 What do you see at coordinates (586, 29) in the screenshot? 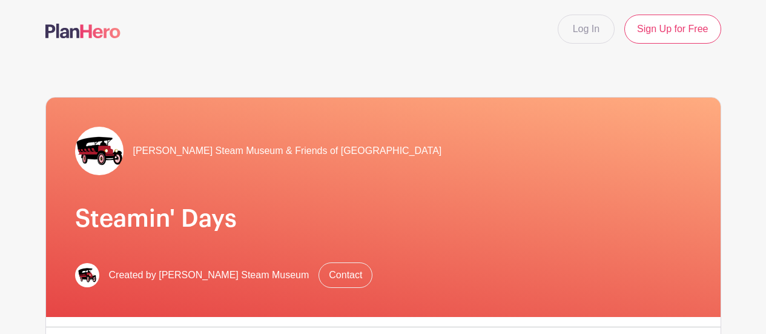
I see `a: Log In` at bounding box center [586, 29].